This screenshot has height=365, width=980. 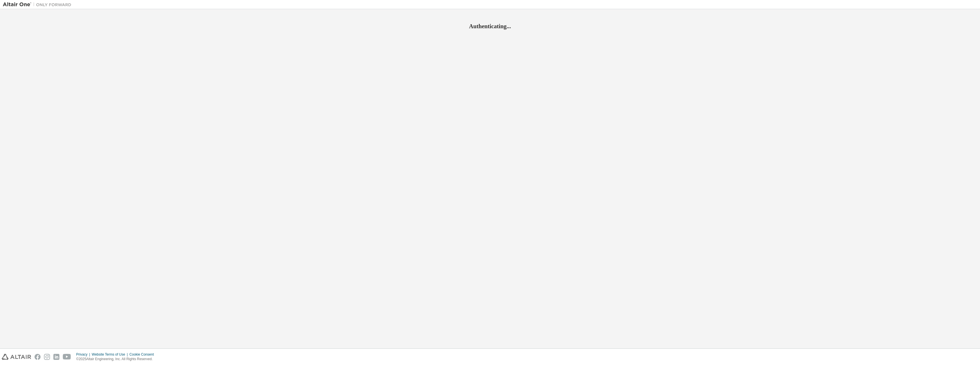 What do you see at coordinates (110, 355) in the screenshot?
I see `div: Website Terms of Use` at bounding box center [110, 355].